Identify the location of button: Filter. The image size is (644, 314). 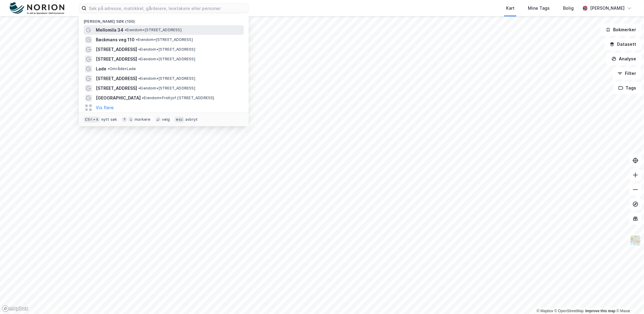
(627, 73).